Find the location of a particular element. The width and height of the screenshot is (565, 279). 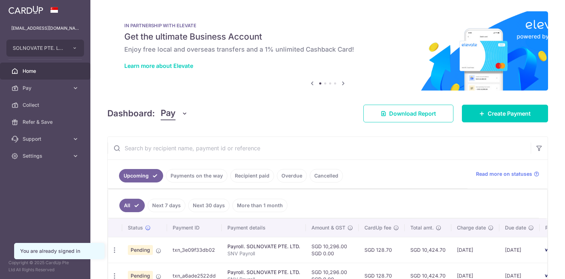

img: Renovation banner is located at coordinates (328, 51).